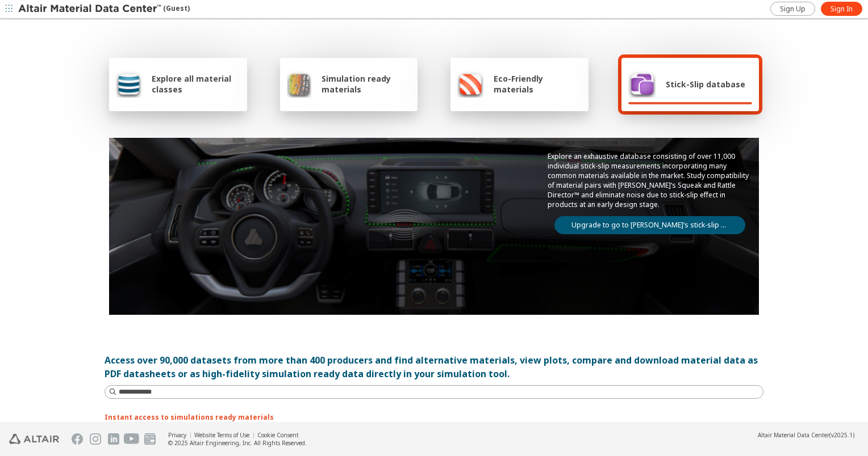  What do you see at coordinates (91, 9) in the screenshot?
I see `img: Altair Material Data Center` at bounding box center [91, 9].